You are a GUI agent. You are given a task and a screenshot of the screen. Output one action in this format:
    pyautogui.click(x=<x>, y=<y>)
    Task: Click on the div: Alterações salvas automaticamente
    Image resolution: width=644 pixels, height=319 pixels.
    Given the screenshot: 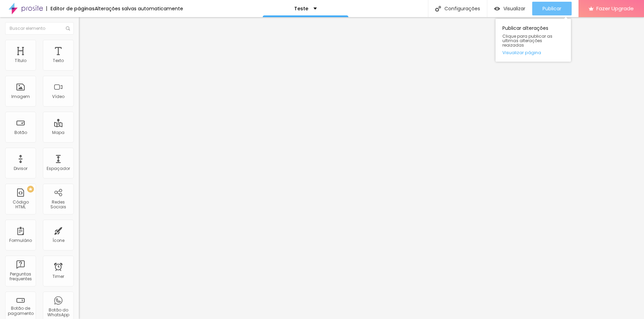 What is the action you would take?
    pyautogui.click(x=139, y=9)
    